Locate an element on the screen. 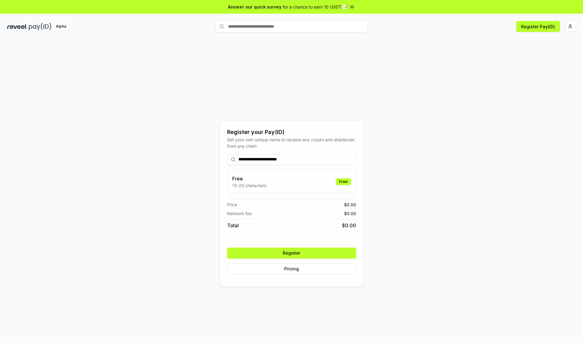  img: reveel_dark is located at coordinates (17, 26).